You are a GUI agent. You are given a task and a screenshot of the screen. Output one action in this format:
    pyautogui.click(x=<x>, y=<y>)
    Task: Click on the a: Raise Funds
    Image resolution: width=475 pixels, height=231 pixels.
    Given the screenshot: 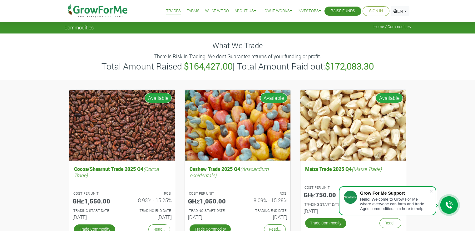 What is the action you would take?
    pyautogui.click(x=343, y=11)
    